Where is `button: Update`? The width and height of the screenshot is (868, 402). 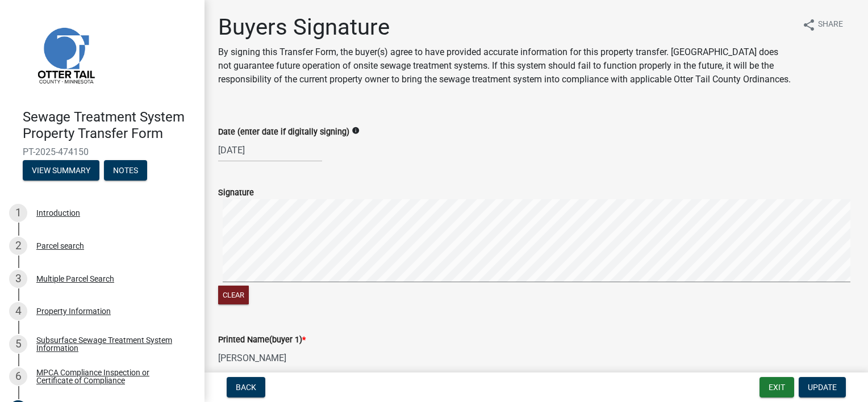 button: Update is located at coordinates (822, 387).